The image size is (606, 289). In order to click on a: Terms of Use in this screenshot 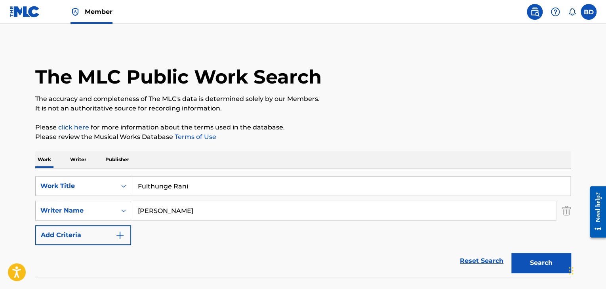, I will do `click(194, 137)`.